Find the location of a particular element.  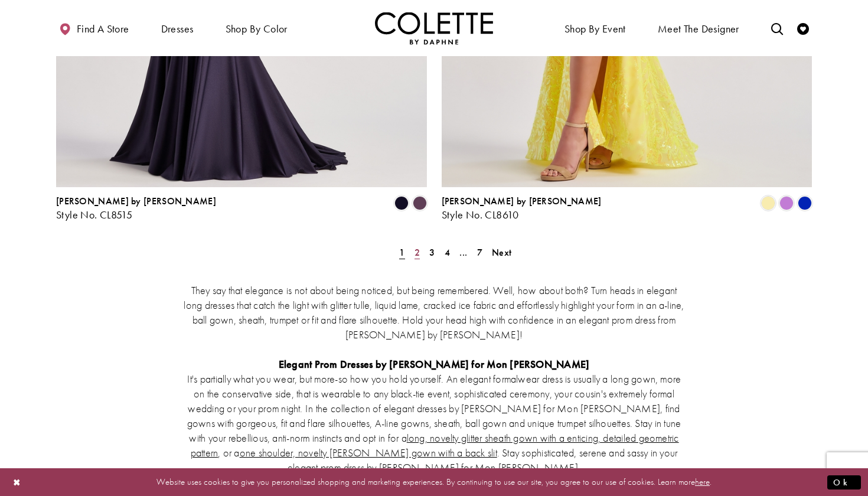

i: Midnight is located at coordinates (402, 203).